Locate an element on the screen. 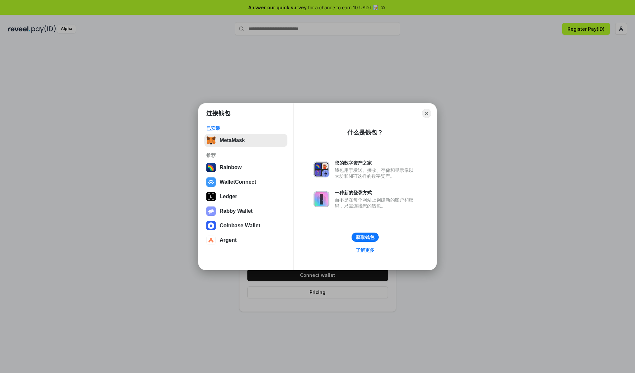  div: 已安装 is located at coordinates (246, 128).